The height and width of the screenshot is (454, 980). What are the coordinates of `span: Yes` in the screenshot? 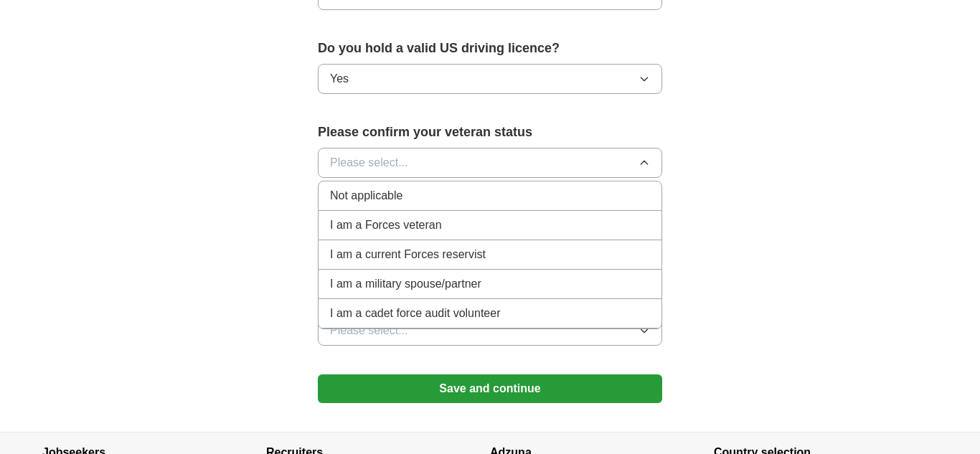 It's located at (340, 79).